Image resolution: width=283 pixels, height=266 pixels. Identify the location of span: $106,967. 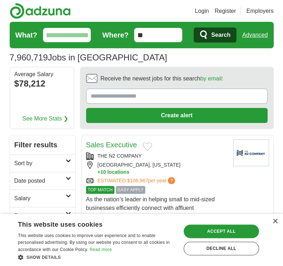
(137, 181).